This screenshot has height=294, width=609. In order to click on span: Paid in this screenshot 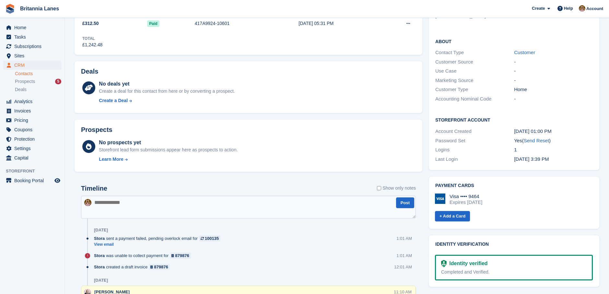, I will do `click(153, 24)`.